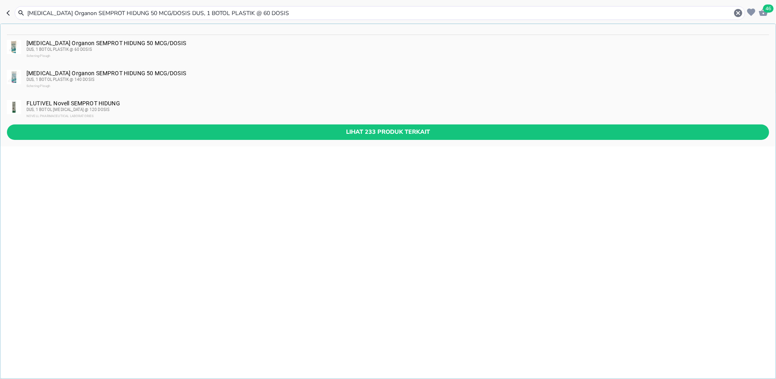  I want to click on input: Cari 4000+ produk di sini, so click(380, 13).